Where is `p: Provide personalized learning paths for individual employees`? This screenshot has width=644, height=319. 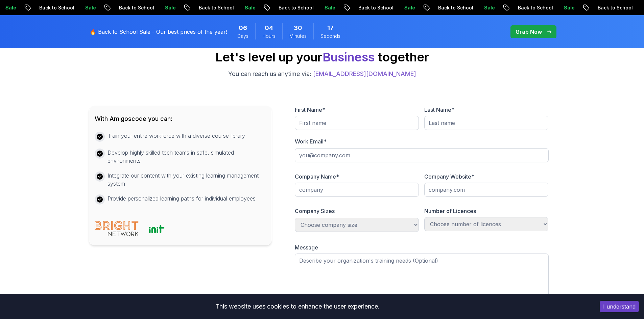
p: Provide personalized learning paths for individual employees is located at coordinates (181, 199).